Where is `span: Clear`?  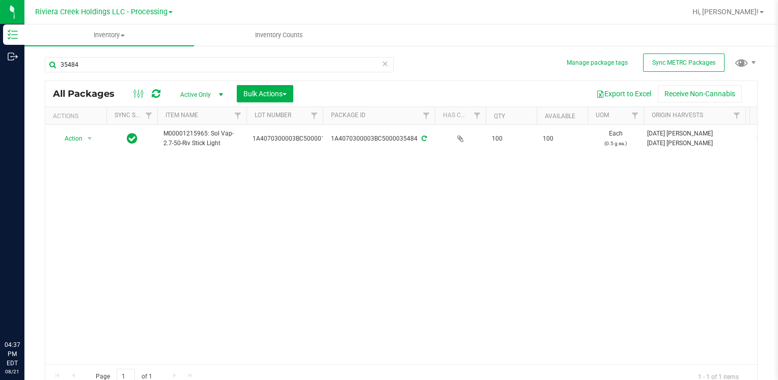 span: Clear is located at coordinates (385, 64).